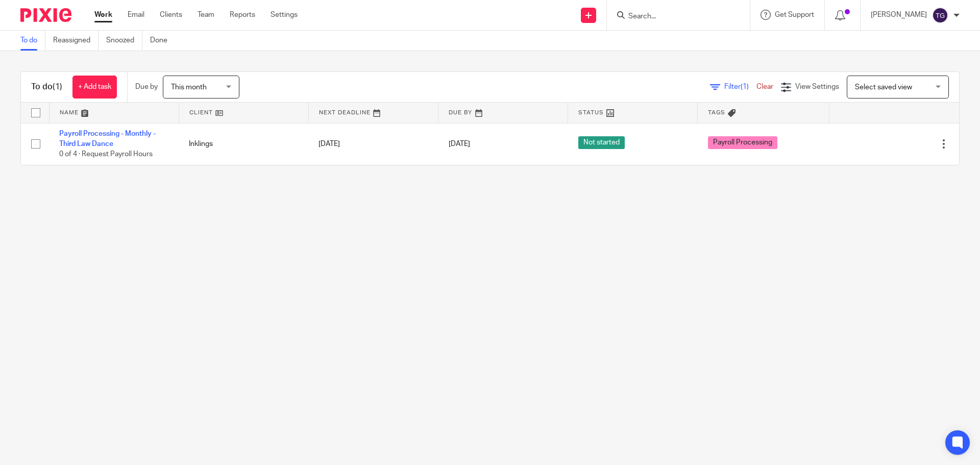  What do you see at coordinates (107, 139) in the screenshot?
I see `a: Payroll Processing - Monthly - Third Law Dance` at bounding box center [107, 139].